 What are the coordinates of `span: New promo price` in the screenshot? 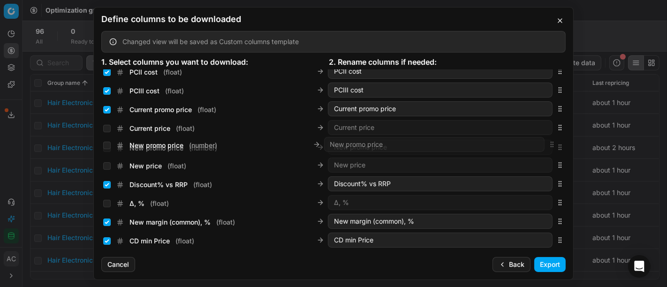 It's located at (156, 148).